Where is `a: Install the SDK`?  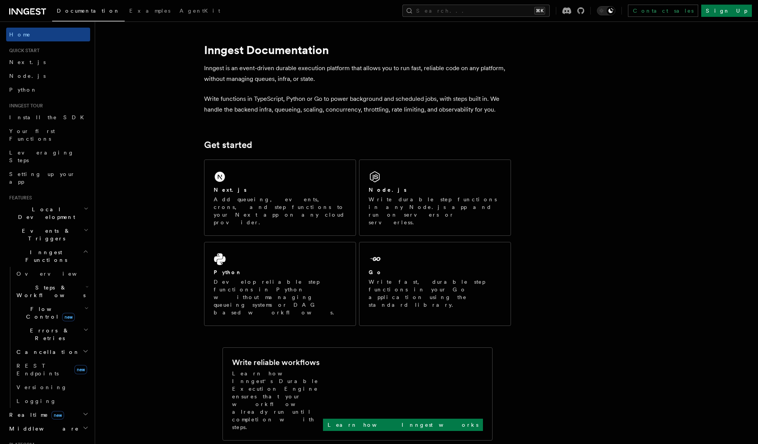
a: Install the SDK is located at coordinates (48, 117).